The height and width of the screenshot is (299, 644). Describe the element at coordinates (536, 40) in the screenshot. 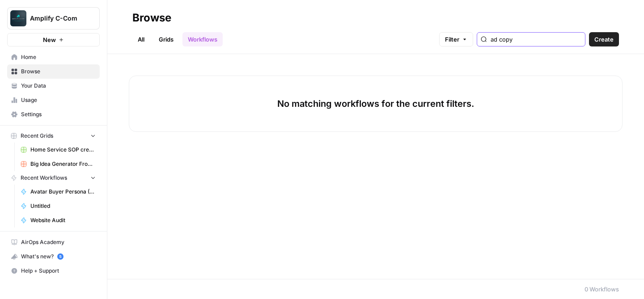

I see `input: Search` at that location.